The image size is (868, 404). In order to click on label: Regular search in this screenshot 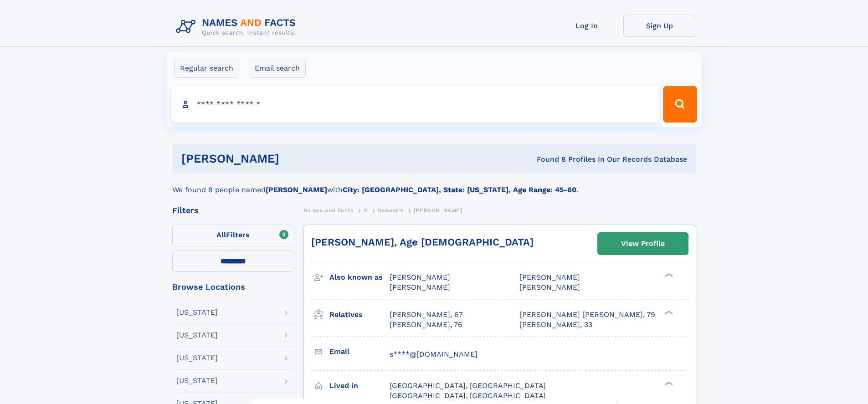, I will do `click(206, 68)`.